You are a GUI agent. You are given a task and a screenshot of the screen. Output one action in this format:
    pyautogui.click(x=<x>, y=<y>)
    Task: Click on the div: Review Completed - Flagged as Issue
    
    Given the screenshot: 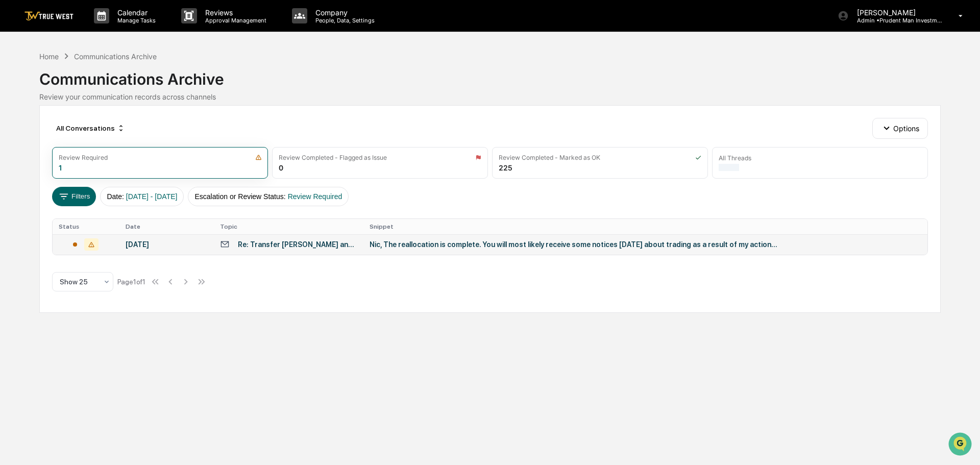 What is the action you would take?
    pyautogui.click(x=333, y=157)
    